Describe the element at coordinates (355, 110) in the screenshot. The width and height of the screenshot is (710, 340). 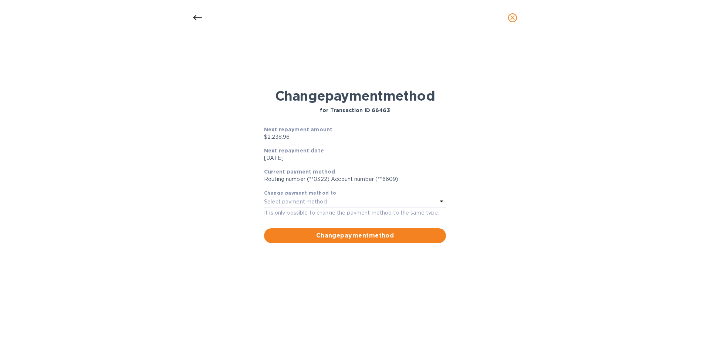
I see `p: for Transaction ID 66463` at that location.